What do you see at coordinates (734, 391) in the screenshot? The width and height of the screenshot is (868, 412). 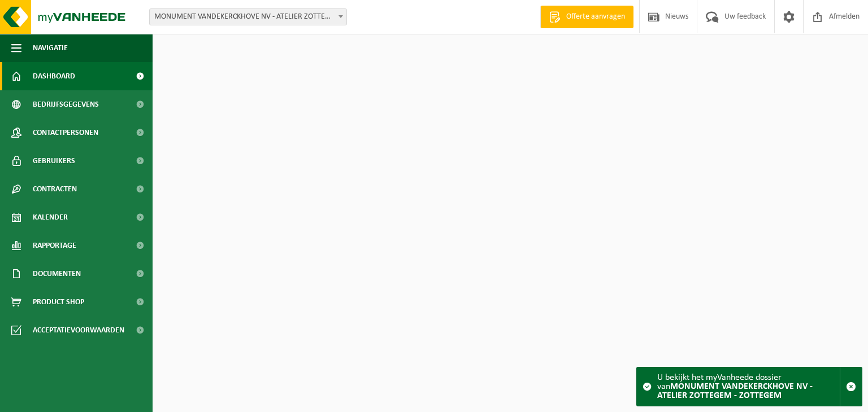 I see `strong: MONUMENT VANDEKERCKHOVE NV - ATELIER ZOTTEGEM - ZOTTEGEM` at bounding box center [734, 391].